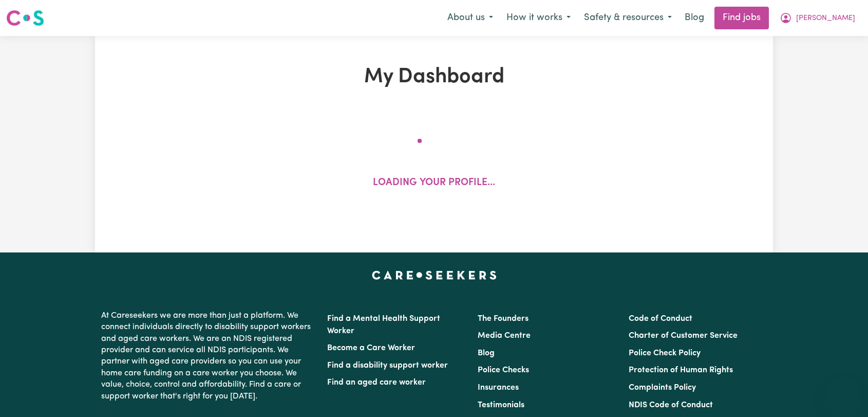 This screenshot has width=868, height=417. I want to click on a: Charter of Customer Service, so click(683, 335).